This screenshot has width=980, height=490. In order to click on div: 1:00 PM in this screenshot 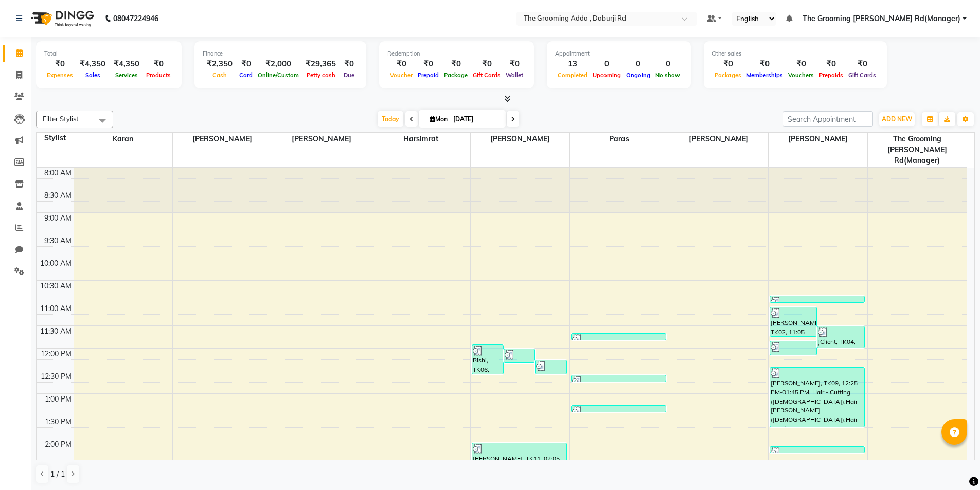, I will do `click(58, 399)`.